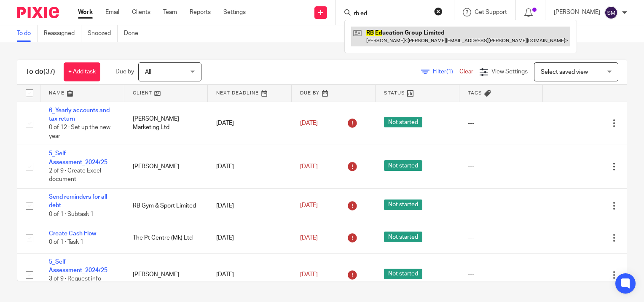  What do you see at coordinates (78, 201) in the screenshot?
I see `a: Send reminders for all debt` at bounding box center [78, 201].